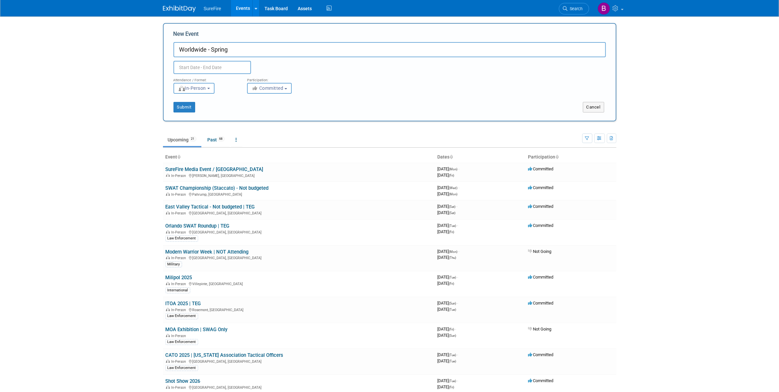 This screenshot has height=392, width=779. What do you see at coordinates (182, 140) in the screenshot?
I see `a: Upcoming21` at bounding box center [182, 140].